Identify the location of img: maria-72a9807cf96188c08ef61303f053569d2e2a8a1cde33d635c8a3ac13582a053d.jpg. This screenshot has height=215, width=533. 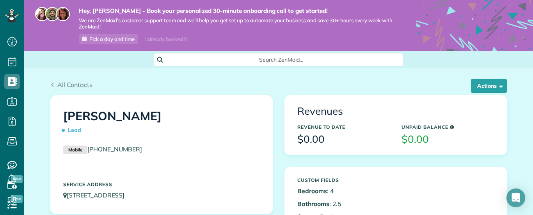
(42, 14).